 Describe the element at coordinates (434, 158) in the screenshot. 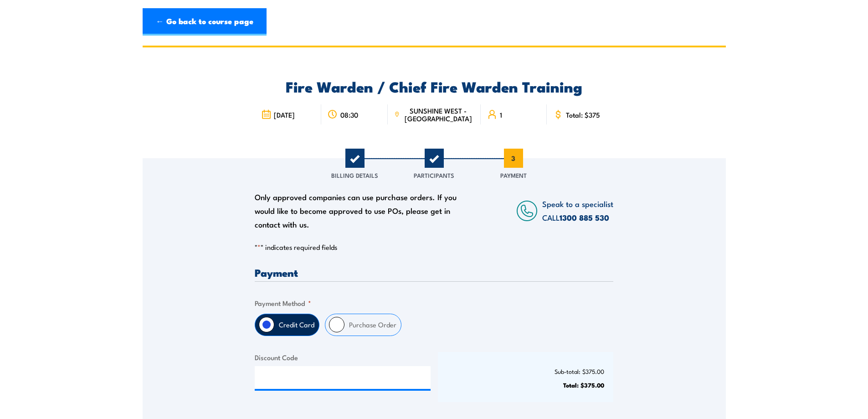

I see `span: 2` at that location.